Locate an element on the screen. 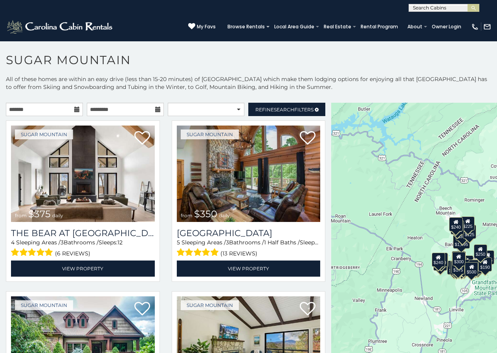 This screenshot has width=497, height=353. span: $375 is located at coordinates (39, 213).